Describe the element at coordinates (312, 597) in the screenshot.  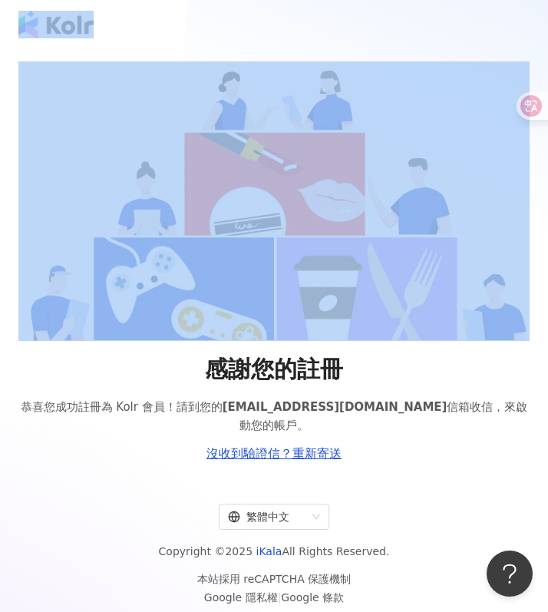
I see `a: Google 條款` at that location.